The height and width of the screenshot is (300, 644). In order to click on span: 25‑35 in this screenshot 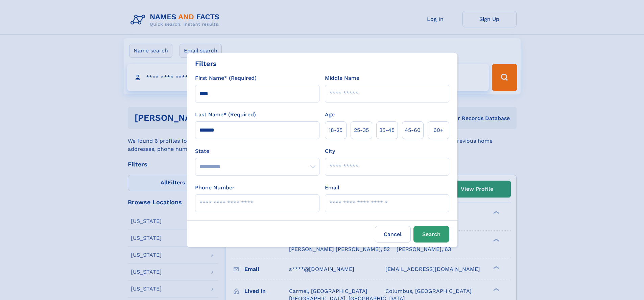, I will do `click(361, 130)`.